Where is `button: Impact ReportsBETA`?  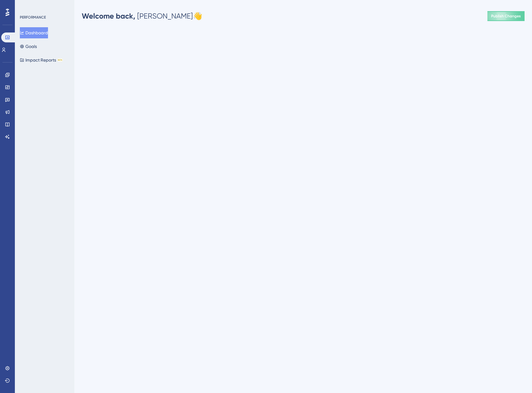 button: Impact ReportsBETA is located at coordinates (41, 60).